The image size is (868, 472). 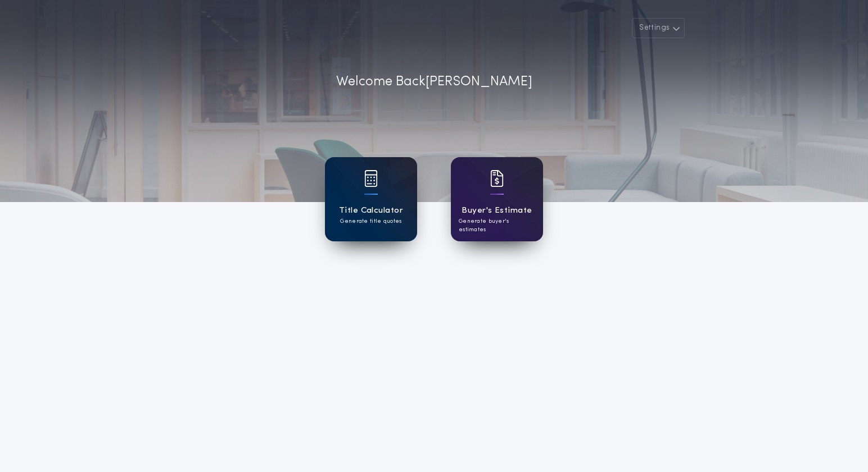 I want to click on a: card iconTitle CalculatorGenerate title quotes, so click(x=371, y=200).